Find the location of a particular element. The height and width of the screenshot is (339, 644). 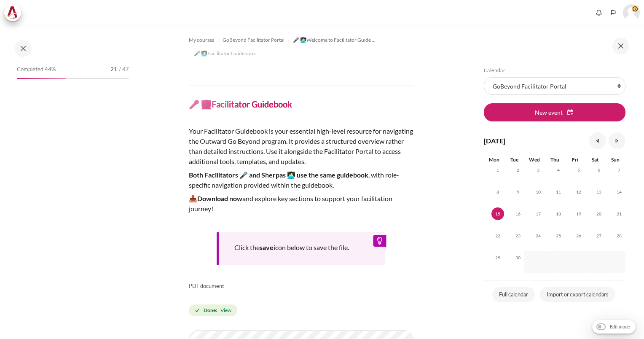

span: 13 is located at coordinates (599, 192).